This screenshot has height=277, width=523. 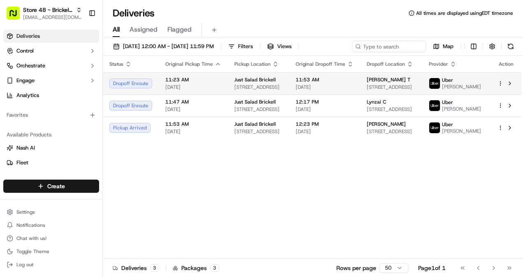 I want to click on div: Action, so click(x=506, y=64).